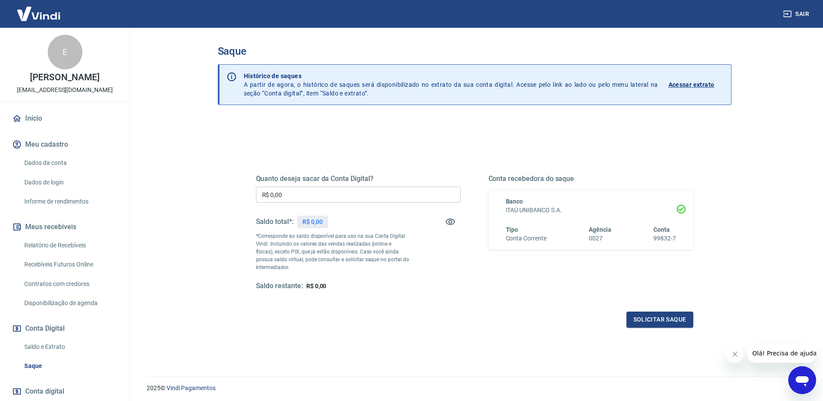 The height and width of the screenshot is (401, 823). What do you see at coordinates (451, 85) in the screenshot?
I see `p: A partir de agora, o histórico de saques será disponibilizado no extrato da sua conta digital. Ac...` at bounding box center [451, 85].